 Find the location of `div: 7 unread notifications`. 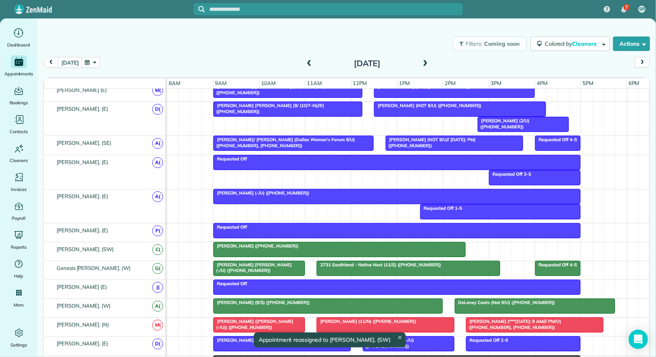

div: 7 unread notifications is located at coordinates (624, 10).